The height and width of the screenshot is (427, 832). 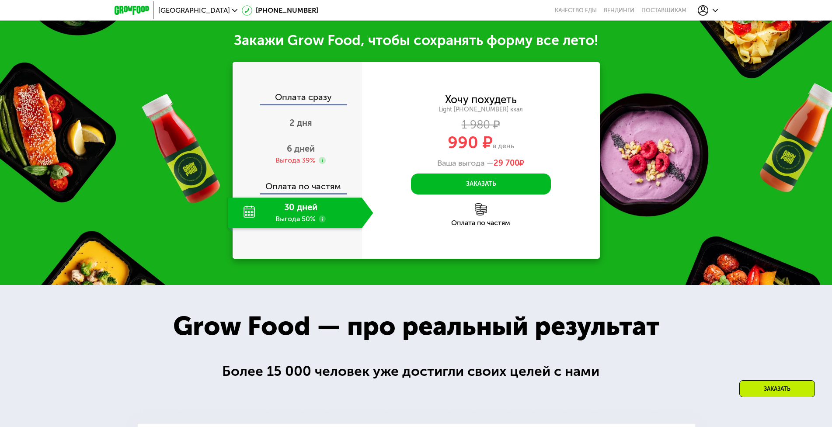 What do you see at coordinates (301, 149) in the screenshot?
I see `span: 6 дней` at bounding box center [301, 149].